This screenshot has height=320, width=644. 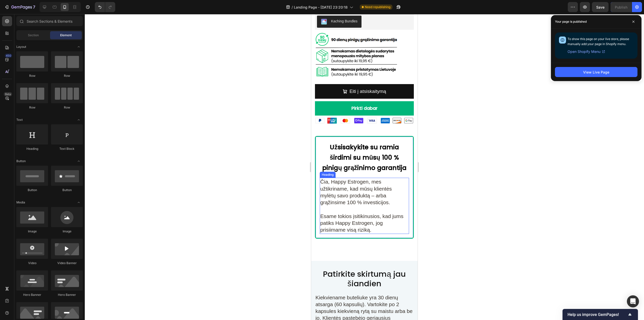 I want to click on p: 7, so click(x=34, y=7).